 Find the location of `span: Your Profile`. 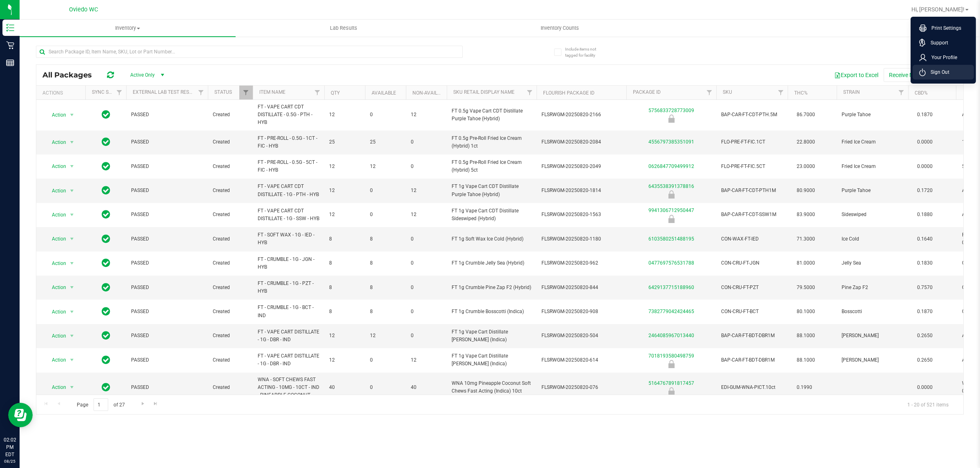

span: Your Profile is located at coordinates (942, 57).